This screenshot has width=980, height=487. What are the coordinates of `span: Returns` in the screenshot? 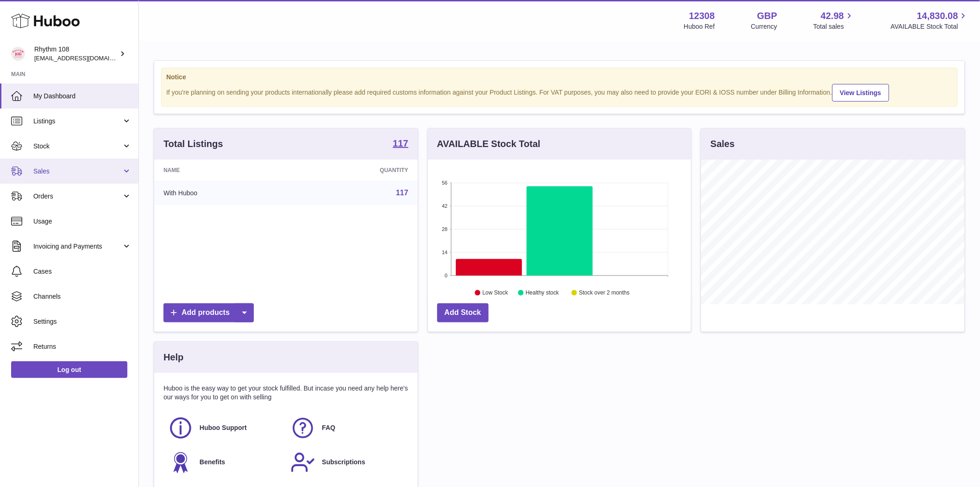 It's located at (83, 346).